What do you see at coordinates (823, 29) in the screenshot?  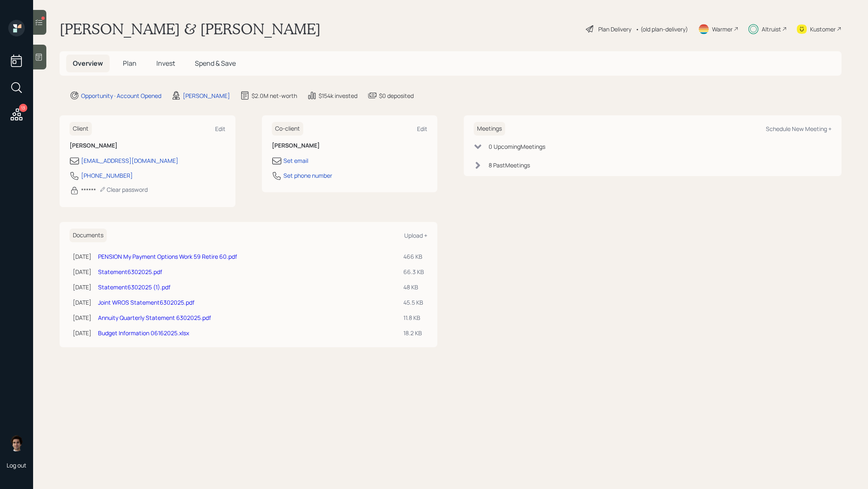 I see `div: Kustomer` at bounding box center [823, 29].